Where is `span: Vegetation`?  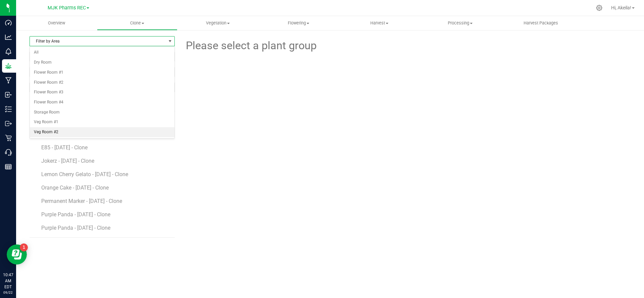 span: Vegetation is located at coordinates (218, 23).